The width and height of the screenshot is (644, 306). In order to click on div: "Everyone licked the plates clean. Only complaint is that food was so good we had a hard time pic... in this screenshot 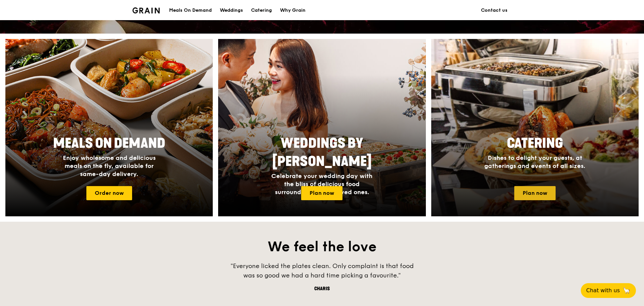, I will do `click(322, 270)`.